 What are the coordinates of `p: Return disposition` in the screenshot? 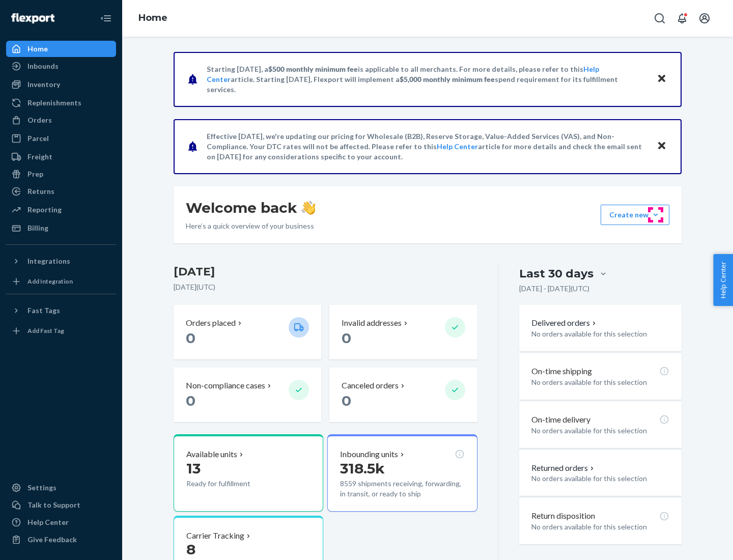 It's located at (563, 516).